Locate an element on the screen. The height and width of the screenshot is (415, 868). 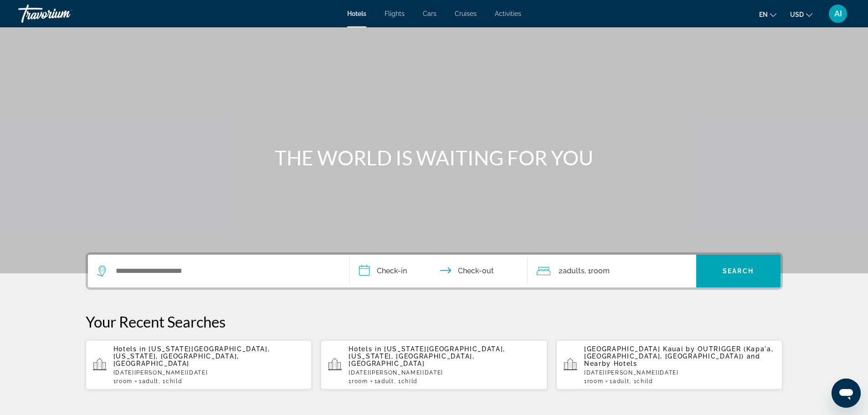
button: Change currency is located at coordinates (801, 14).